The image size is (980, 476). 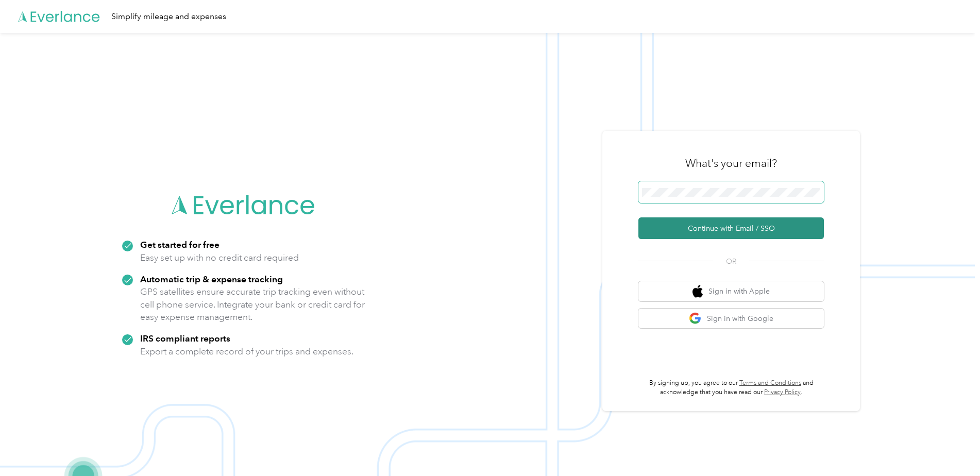 What do you see at coordinates (731, 228) in the screenshot?
I see `button: Continue with Email / SSO` at bounding box center [731, 228].